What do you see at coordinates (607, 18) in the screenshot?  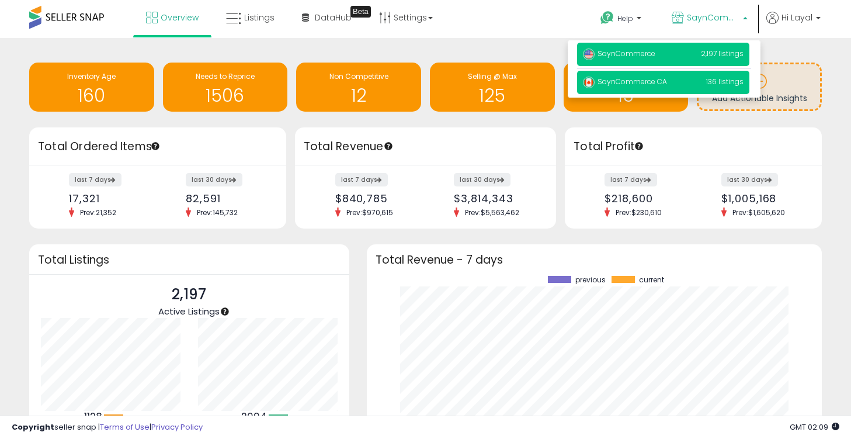 I see `i: Get Help` at bounding box center [607, 18].